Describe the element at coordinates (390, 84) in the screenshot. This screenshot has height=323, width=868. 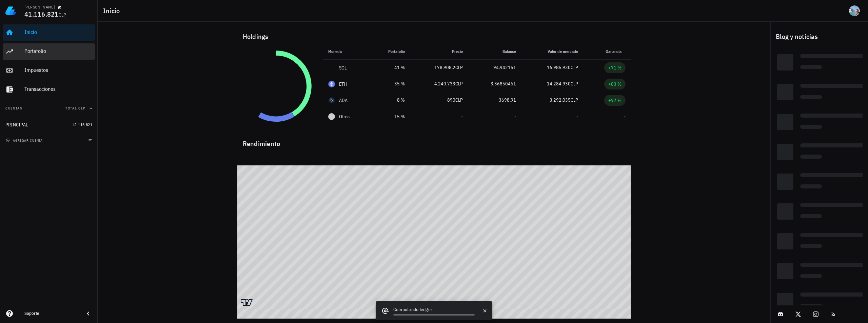
I see `div: 35 %` at that location.